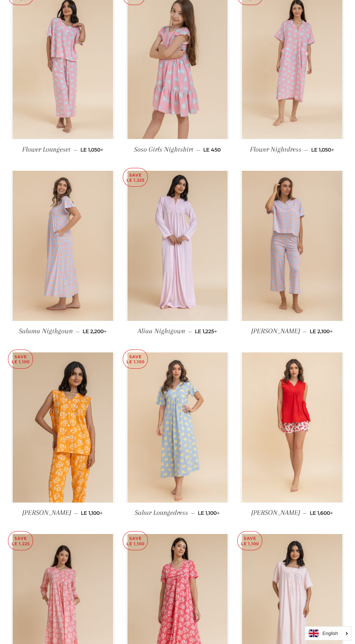 This screenshot has height=644, width=355. Describe the element at coordinates (95, 331) in the screenshot. I see `span: LE 2,200` at that location.